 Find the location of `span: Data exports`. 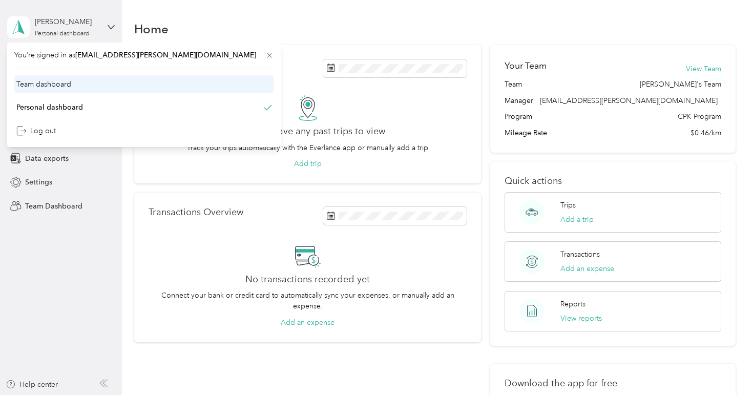

span: Data exports is located at coordinates (47, 158).